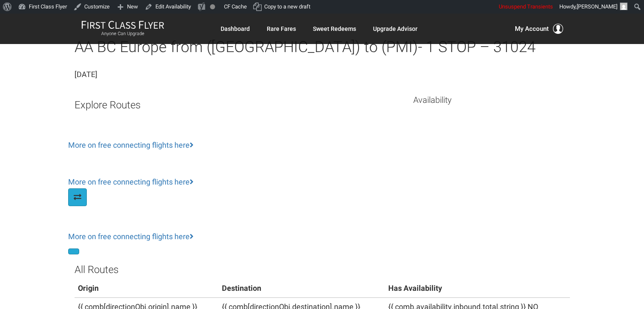 The width and height of the screenshot is (644, 309). What do you see at coordinates (88, 170) in the screenshot?
I see `span: {{ stopover }}` at bounding box center [88, 170].